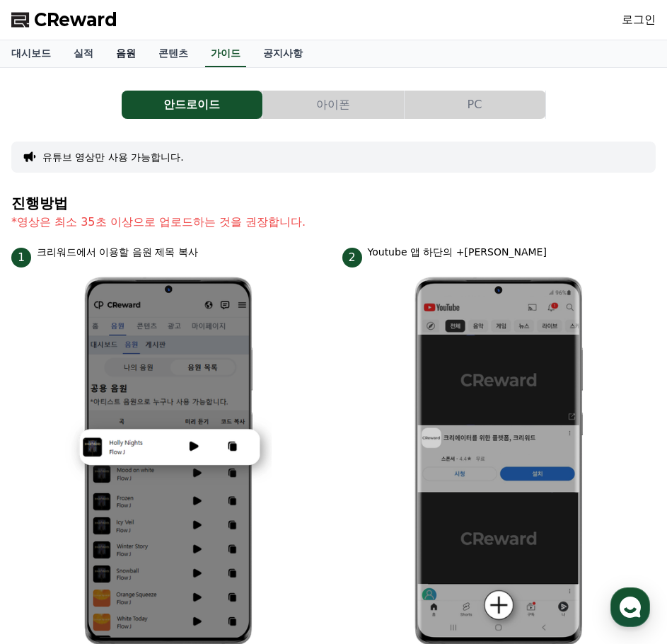 The width and height of the screenshot is (667, 644). What do you see at coordinates (227, 466) in the screenshot?
I see `a: 설정` at bounding box center [227, 466].